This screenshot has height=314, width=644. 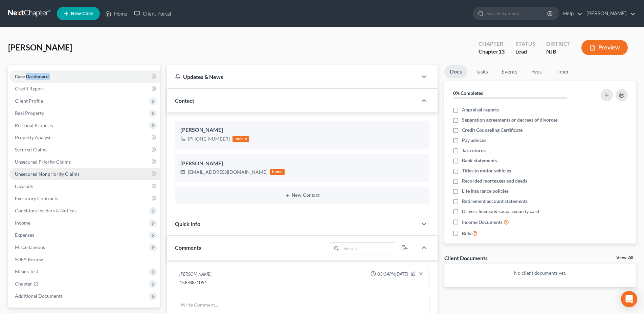 I want to click on a: Credit Report, so click(x=84, y=89).